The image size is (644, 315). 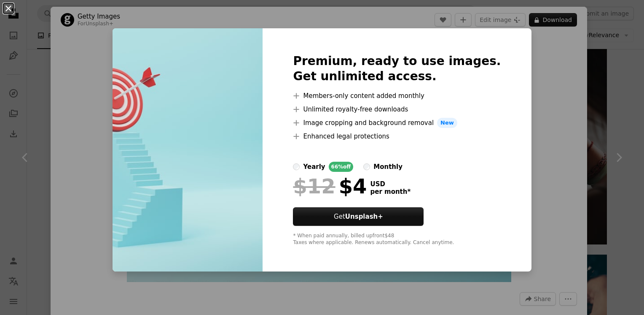 I want to click on span: New, so click(x=447, y=122).